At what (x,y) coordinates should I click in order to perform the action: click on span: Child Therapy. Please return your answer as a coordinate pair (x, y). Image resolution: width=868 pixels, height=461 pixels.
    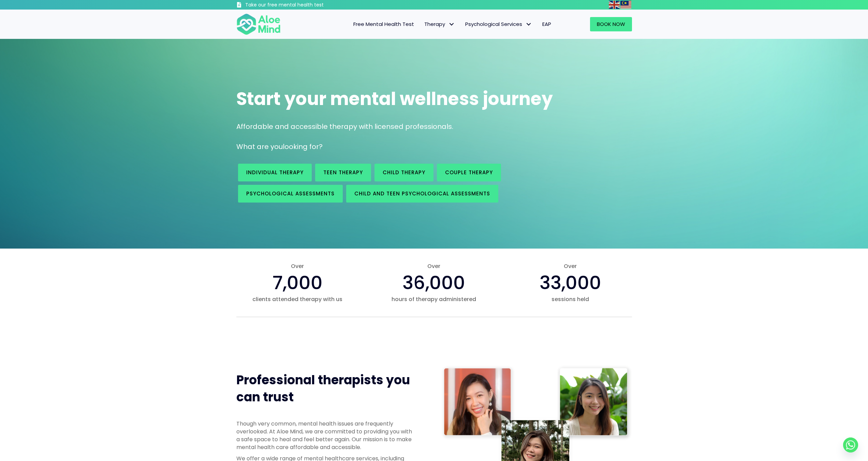
    Looking at the image, I should click on (404, 172).